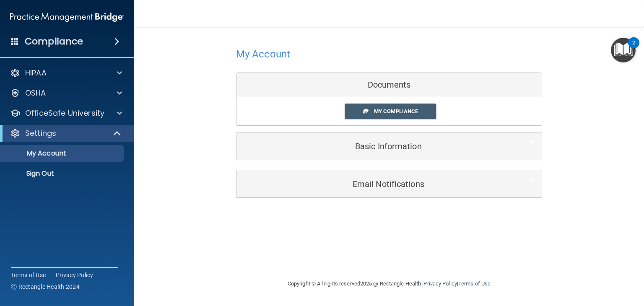 This screenshot has height=306, width=644. Describe the element at coordinates (66, 93) in the screenshot. I see `a: OSHA` at that location.